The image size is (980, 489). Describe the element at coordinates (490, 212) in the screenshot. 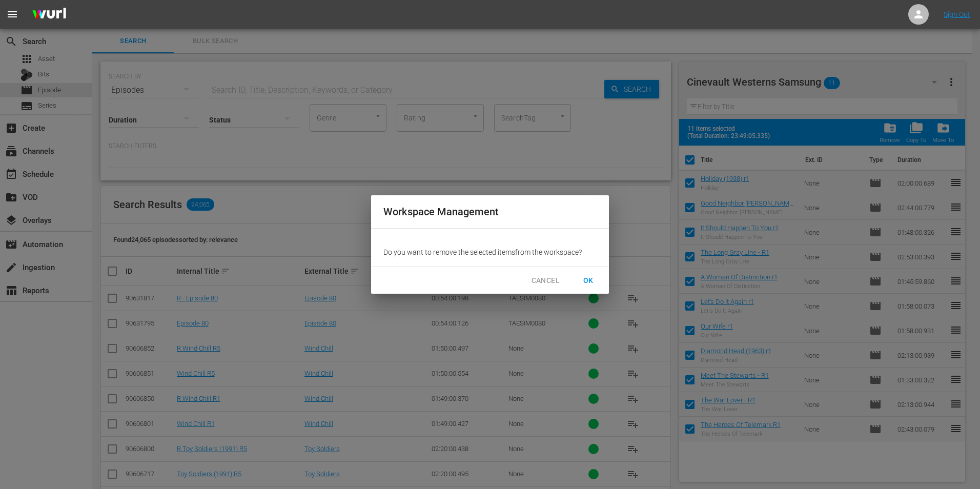

I see `h2: Workspace Management` at that location.